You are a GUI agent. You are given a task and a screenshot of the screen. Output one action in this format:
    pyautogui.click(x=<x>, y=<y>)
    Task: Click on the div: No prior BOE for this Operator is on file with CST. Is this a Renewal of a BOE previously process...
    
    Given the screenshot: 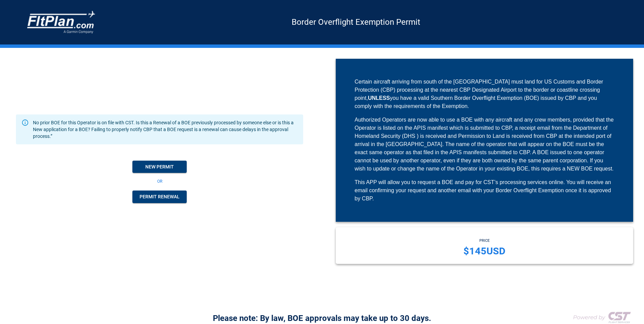 What is the action you would take?
    pyautogui.click(x=166, y=129)
    